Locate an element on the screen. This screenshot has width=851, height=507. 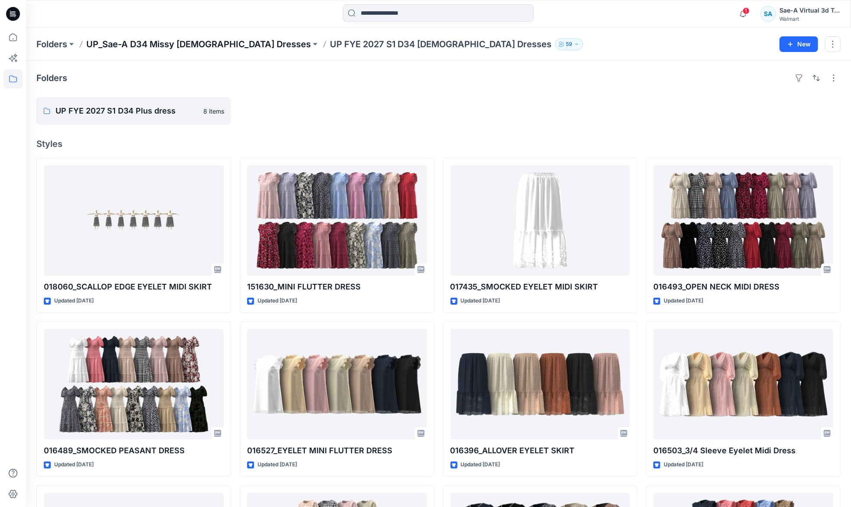
div: Sae-A Virtual 3d Team is located at coordinates (810, 10).